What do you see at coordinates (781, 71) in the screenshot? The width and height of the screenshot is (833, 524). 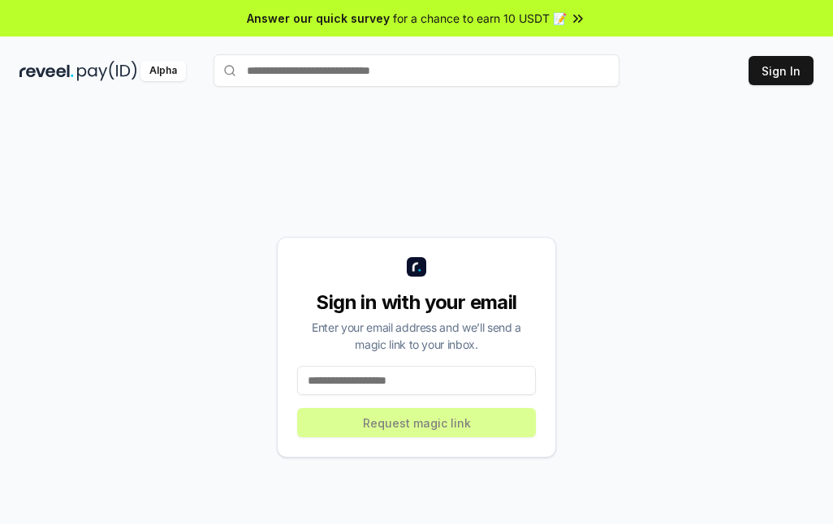 I see `button: Sign In` at bounding box center [781, 71].